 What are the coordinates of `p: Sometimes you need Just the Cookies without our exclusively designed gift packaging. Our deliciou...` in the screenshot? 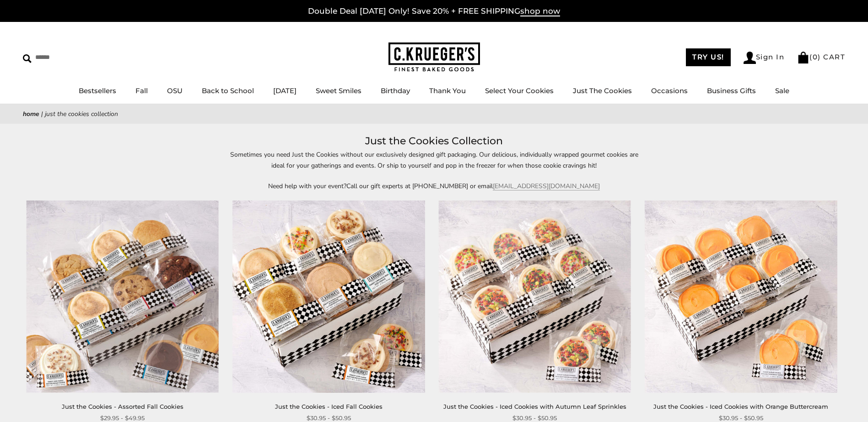 It's located at (434, 160).